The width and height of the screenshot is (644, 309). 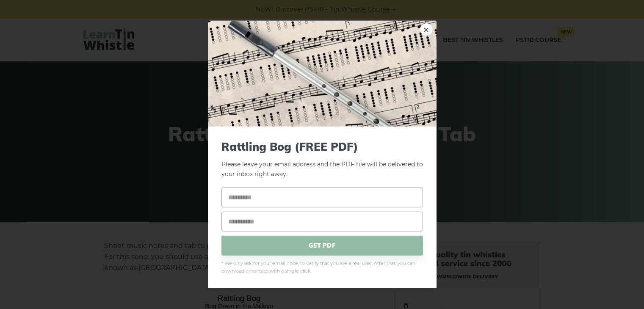 What do you see at coordinates (322, 246) in the screenshot?
I see `span: GET PDF` at bounding box center [322, 246].